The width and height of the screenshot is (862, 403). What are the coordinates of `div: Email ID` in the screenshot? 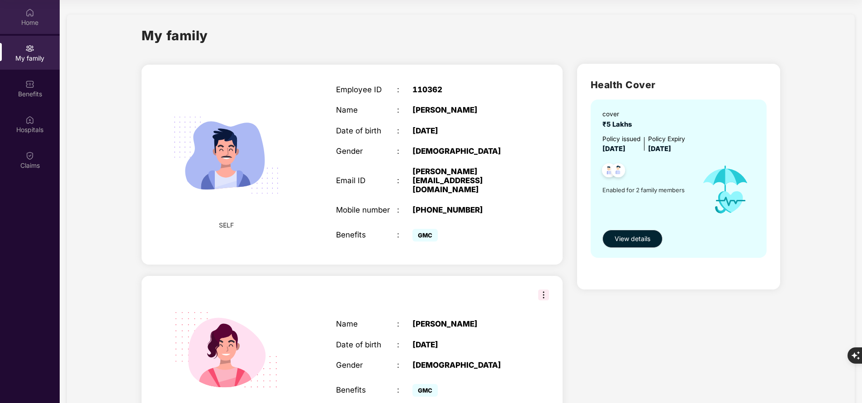 It's located at (366, 180).